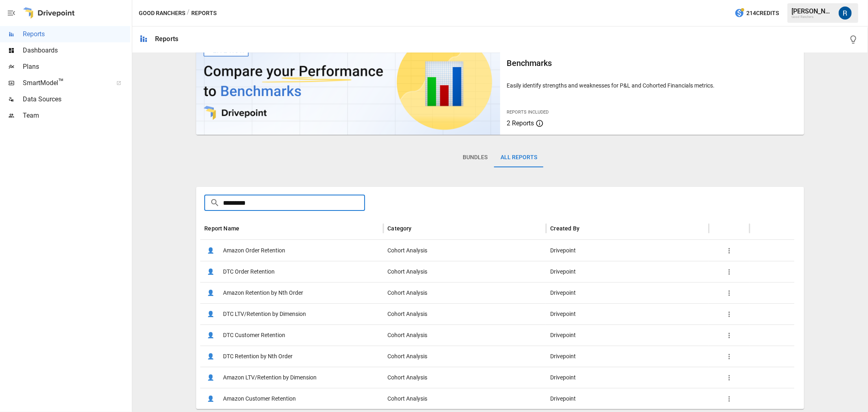 This screenshot has width=868, height=412. I want to click on div: Category, so click(399, 228).